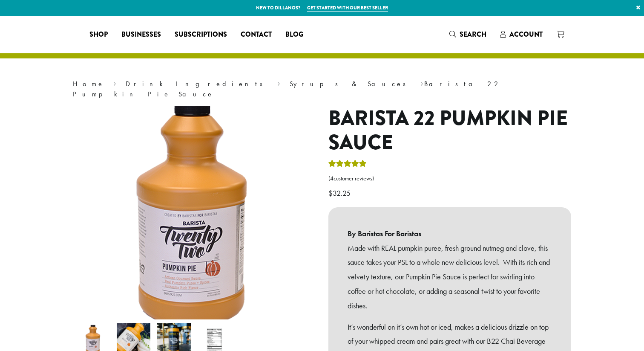  What do you see at coordinates (472, 34) in the screenshot?
I see `span: Search` at bounding box center [472, 34].